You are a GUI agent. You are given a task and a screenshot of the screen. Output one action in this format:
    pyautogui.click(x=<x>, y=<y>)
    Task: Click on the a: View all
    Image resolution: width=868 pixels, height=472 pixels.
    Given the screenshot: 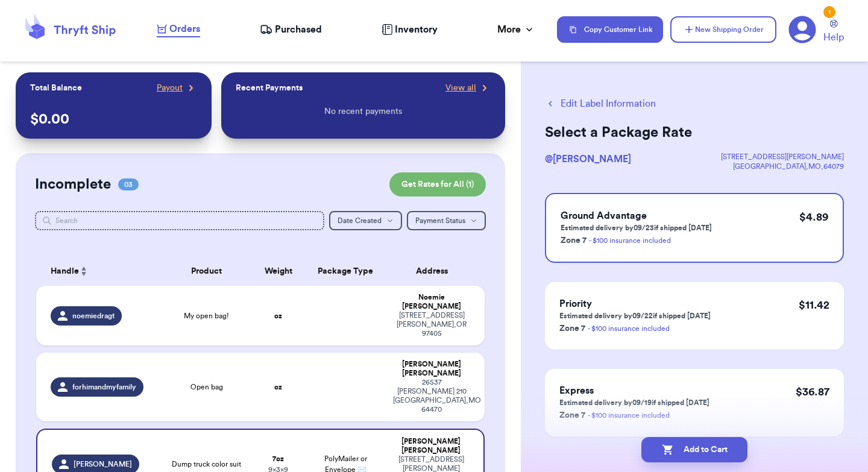 What is the action you would take?
    pyautogui.click(x=468, y=88)
    